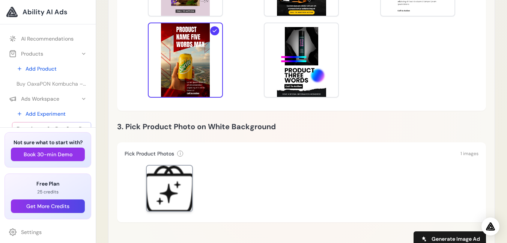  What do you see at coordinates (51, 114) in the screenshot?
I see `a: Add Experiment` at bounding box center [51, 114].